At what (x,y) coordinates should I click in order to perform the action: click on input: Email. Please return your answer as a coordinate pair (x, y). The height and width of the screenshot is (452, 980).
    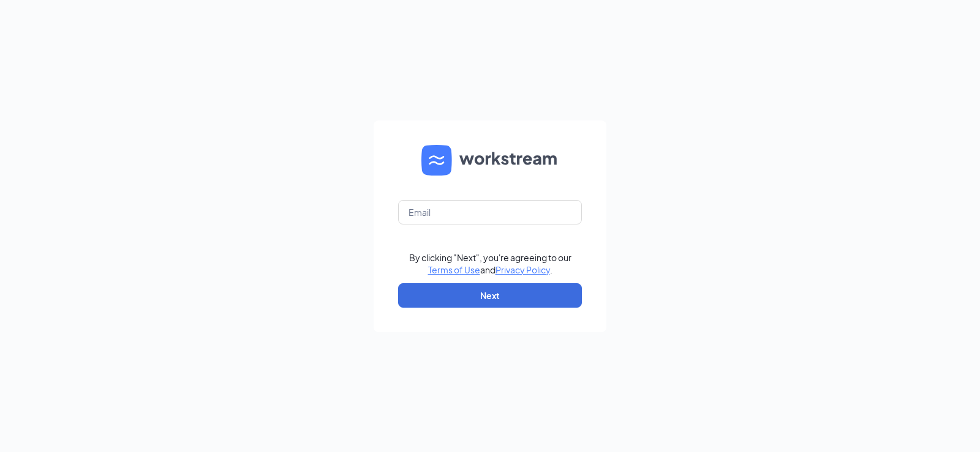
    Looking at the image, I should click on (490, 212).